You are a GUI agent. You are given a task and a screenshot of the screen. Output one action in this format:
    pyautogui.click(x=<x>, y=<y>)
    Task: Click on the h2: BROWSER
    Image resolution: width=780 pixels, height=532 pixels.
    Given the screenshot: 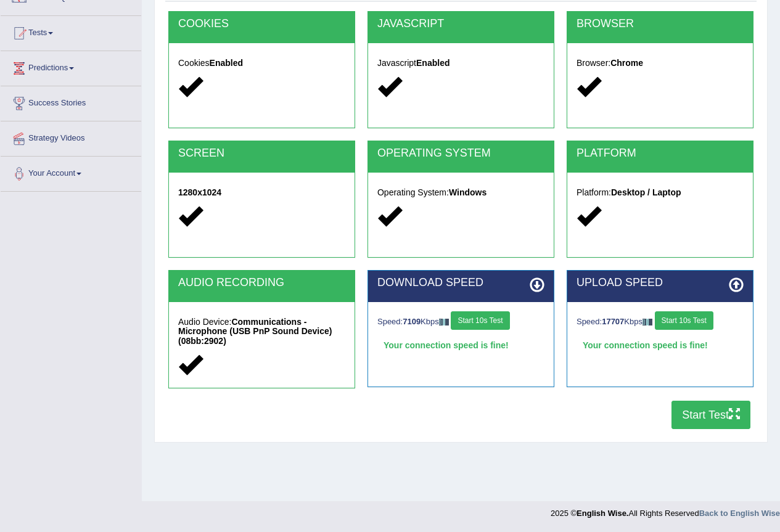 What is the action you would take?
    pyautogui.click(x=660, y=24)
    